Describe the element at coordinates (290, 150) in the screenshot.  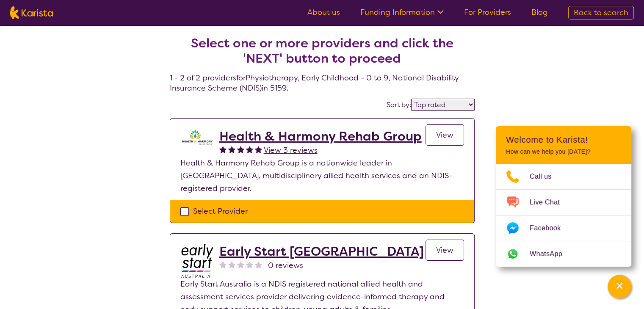
I see `a: View 3 reviews` at that location.